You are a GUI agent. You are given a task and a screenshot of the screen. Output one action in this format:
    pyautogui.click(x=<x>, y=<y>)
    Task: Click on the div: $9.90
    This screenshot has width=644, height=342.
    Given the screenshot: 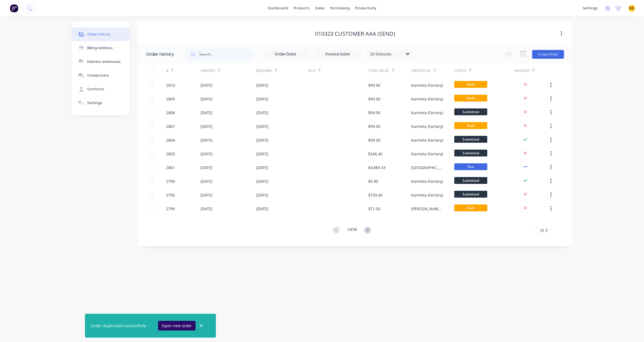 What is the action you would take?
    pyautogui.click(x=373, y=181)
    